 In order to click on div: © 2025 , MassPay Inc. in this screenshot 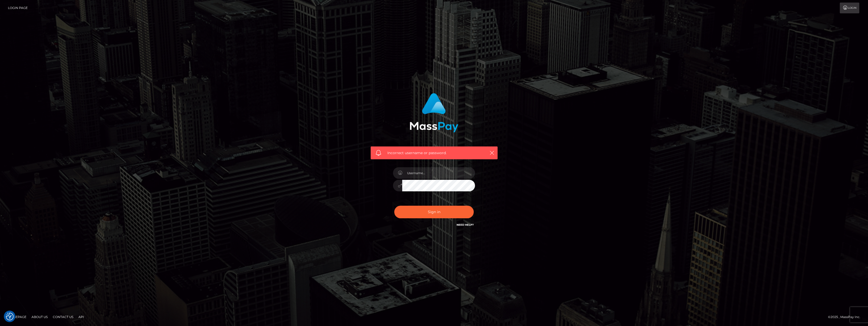, I will do `click(846, 317)`.